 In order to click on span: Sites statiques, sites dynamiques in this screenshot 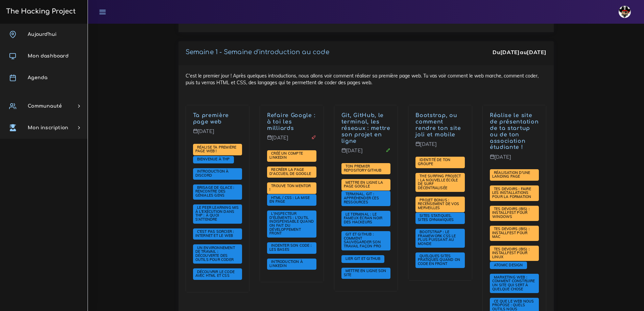, I will do `click(436, 218)`.